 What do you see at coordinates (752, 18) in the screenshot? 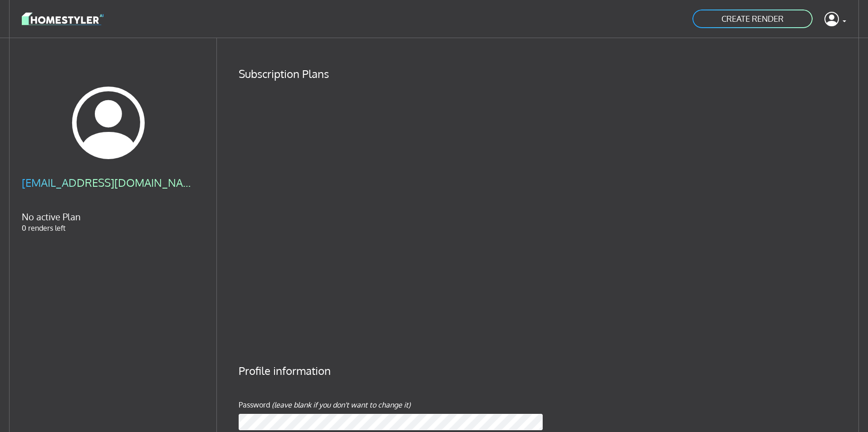
I see `a: CREATE RENDER` at bounding box center [752, 18].